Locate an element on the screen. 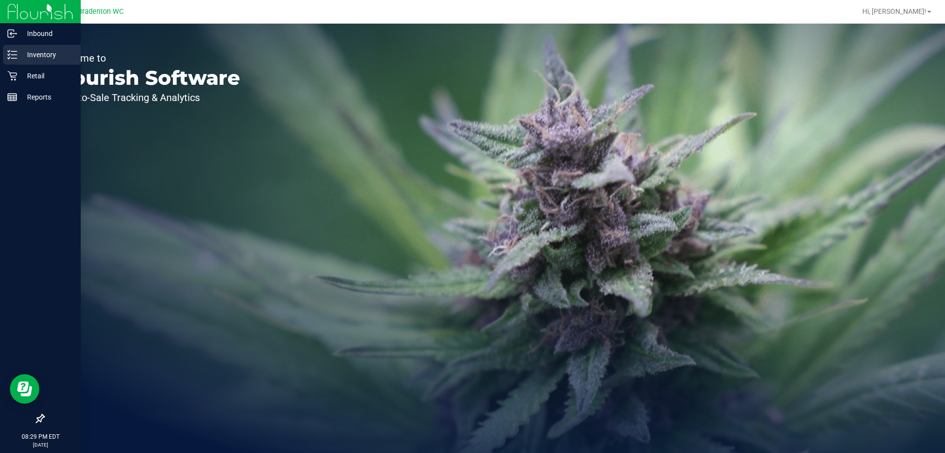 Image resolution: width=945 pixels, height=453 pixels. p: Seed-to-Sale Tracking & Analytics is located at coordinates (147, 97).